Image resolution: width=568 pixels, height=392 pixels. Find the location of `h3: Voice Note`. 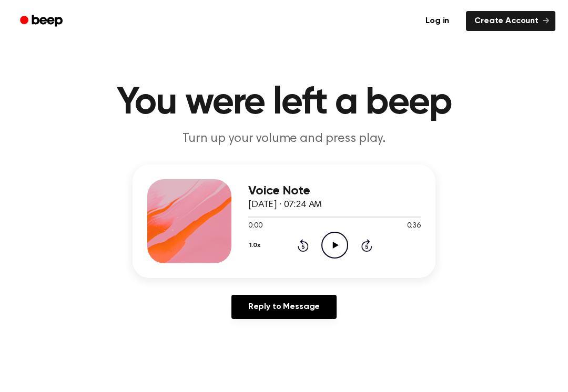

h3: Voice Note is located at coordinates (335, 191).